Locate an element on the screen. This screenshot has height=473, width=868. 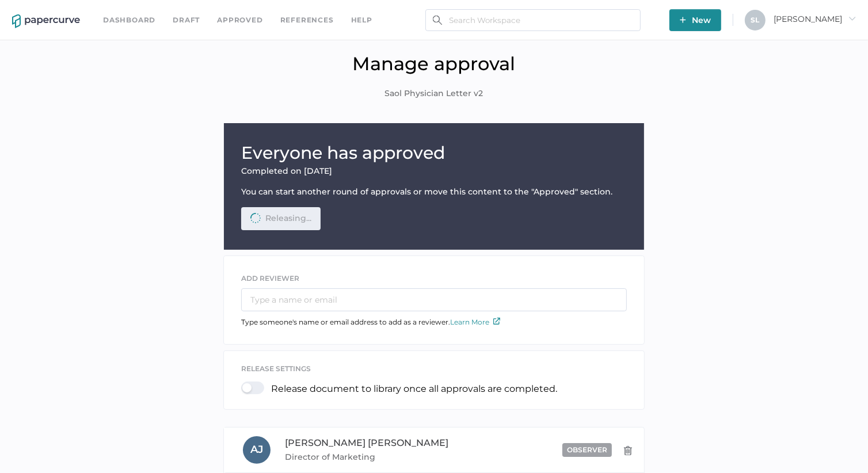
div: help is located at coordinates (361, 20).